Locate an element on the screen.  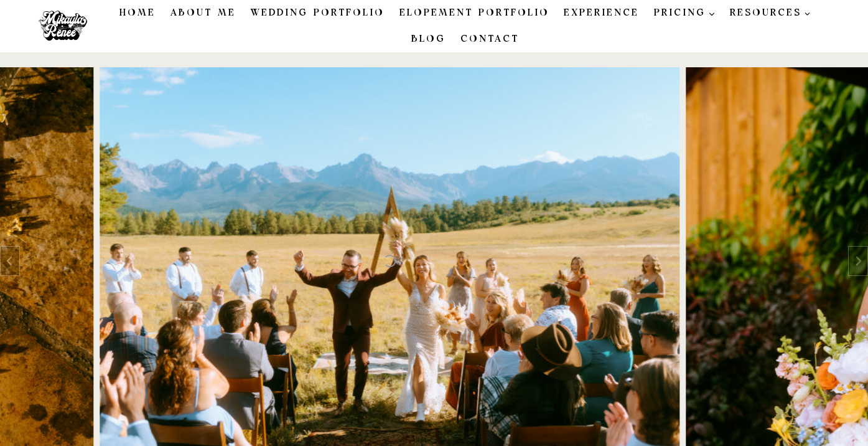
img: Mikayla Renee Photo is located at coordinates (63, 26).